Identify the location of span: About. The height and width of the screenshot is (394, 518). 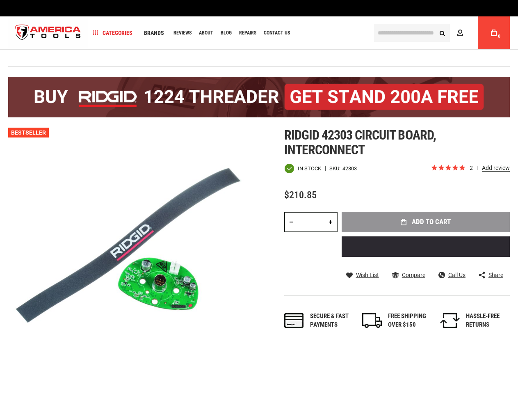
(206, 33).